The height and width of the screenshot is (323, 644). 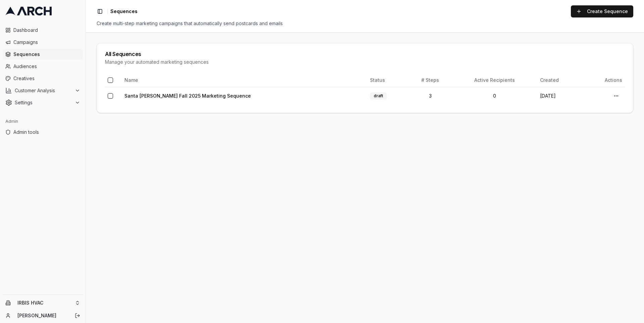 What do you see at coordinates (43, 121) in the screenshot?
I see `div: Admin` at bounding box center [43, 121].